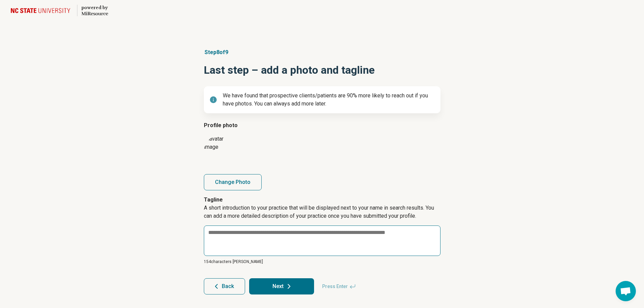 The width and height of the screenshot is (644, 308). Describe the element at coordinates (626, 291) in the screenshot. I see `div: Open chat` at that location.